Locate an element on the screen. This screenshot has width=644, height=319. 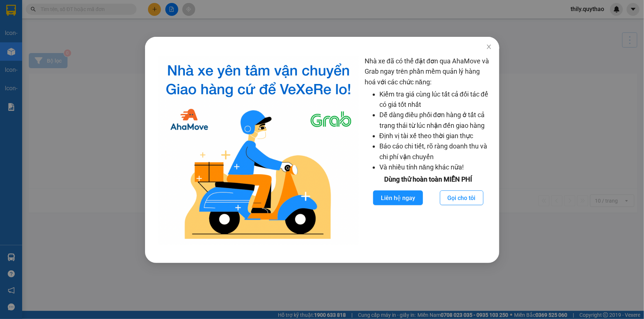
button: Close is located at coordinates (489, 47).